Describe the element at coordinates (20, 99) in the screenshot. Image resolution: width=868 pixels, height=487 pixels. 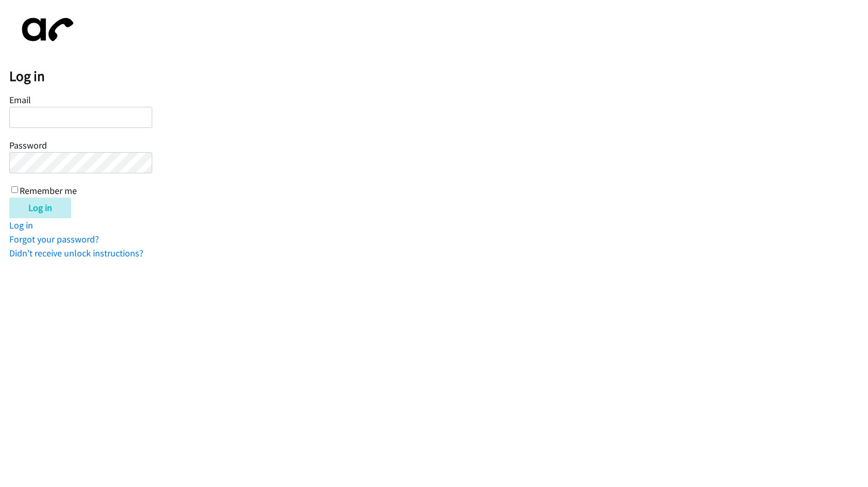
I see `label: Email` at that location.